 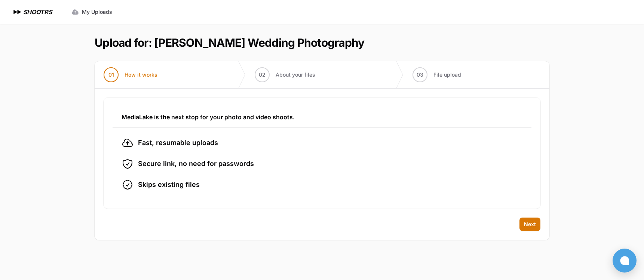 I want to click on span: Next, so click(x=530, y=224).